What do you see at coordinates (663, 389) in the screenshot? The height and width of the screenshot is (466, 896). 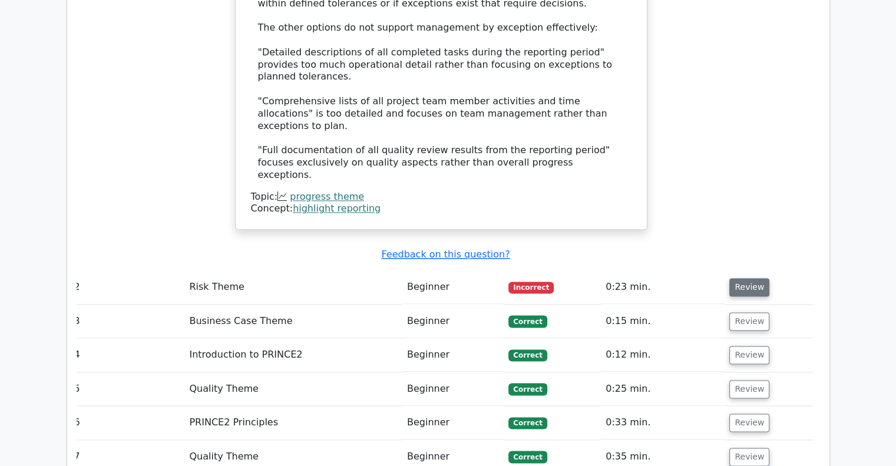 I see `td: 0:25 min.` at bounding box center [663, 389].